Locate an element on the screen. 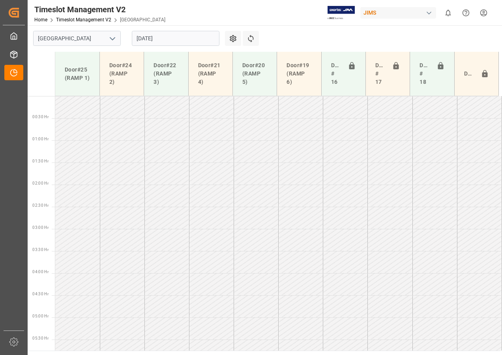  div: Door#23 is located at coordinates (470, 74).